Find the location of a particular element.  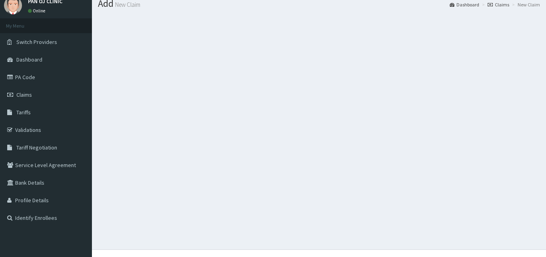

span: Claims is located at coordinates (24, 95).